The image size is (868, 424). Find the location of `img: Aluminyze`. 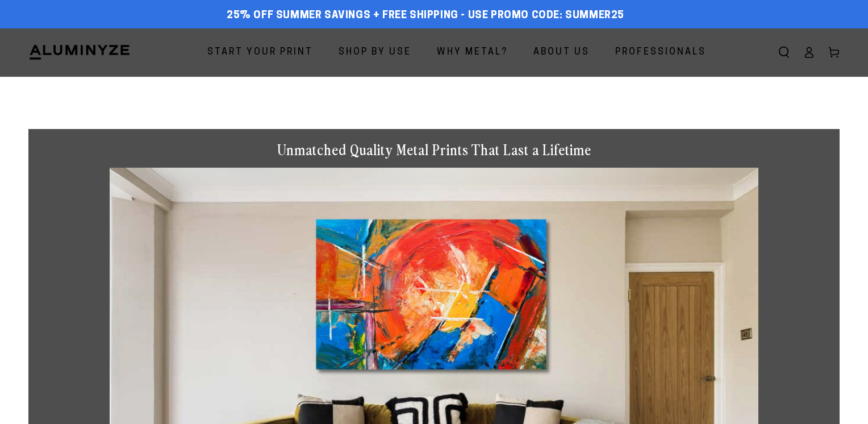

img: Aluminyze is located at coordinates (79, 52).